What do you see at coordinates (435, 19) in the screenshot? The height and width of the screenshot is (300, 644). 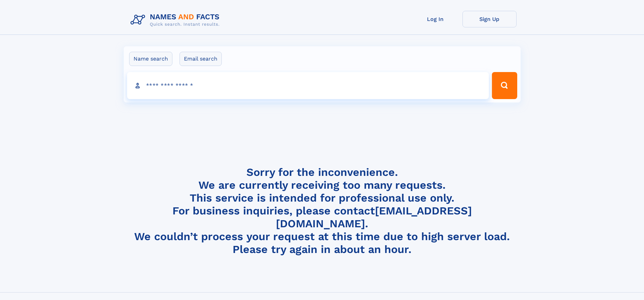 I see `a: Log In` at bounding box center [435, 19].